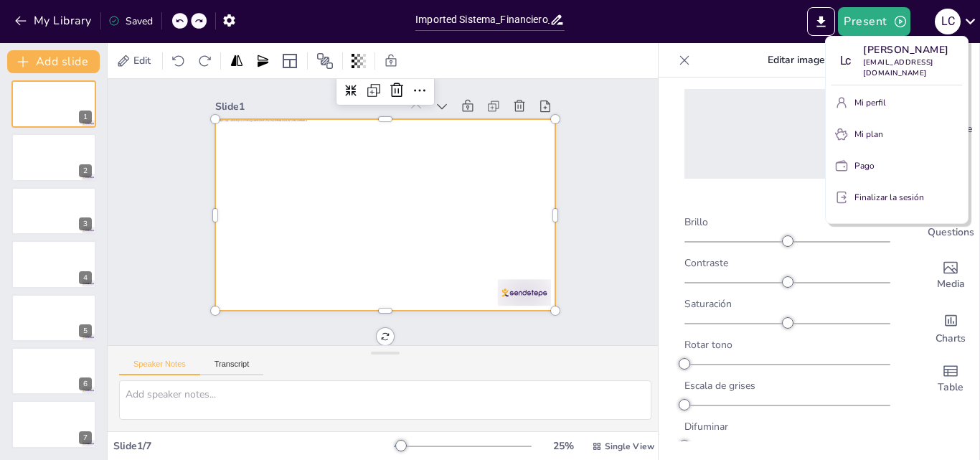  What do you see at coordinates (889, 198) in the screenshot?
I see `font: Finalizar la sesión` at bounding box center [889, 198].